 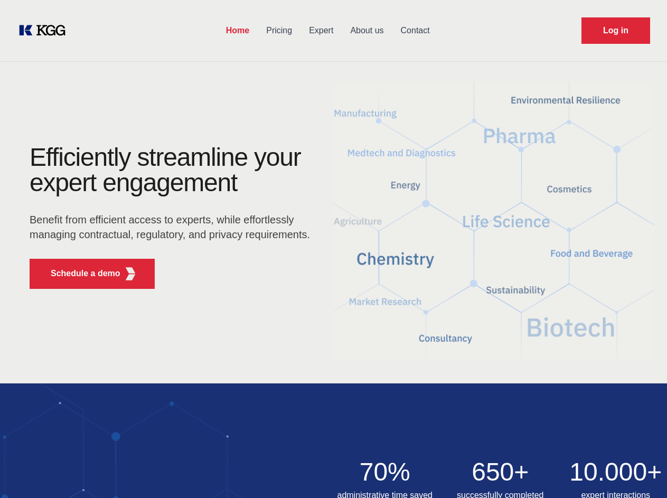 What do you see at coordinates (92, 274) in the screenshot?
I see `button: Schedule a demoKGG Fifth Element RED` at bounding box center [92, 274].